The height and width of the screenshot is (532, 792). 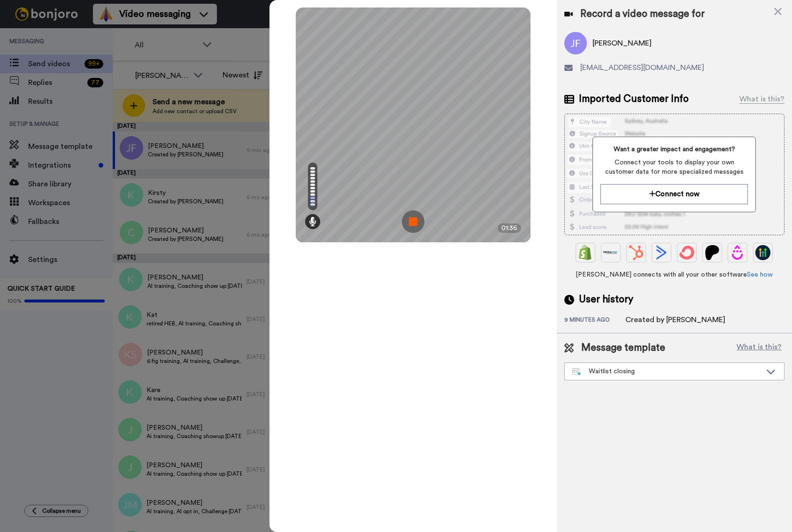 I want to click on img: Patreon, so click(x=712, y=253).